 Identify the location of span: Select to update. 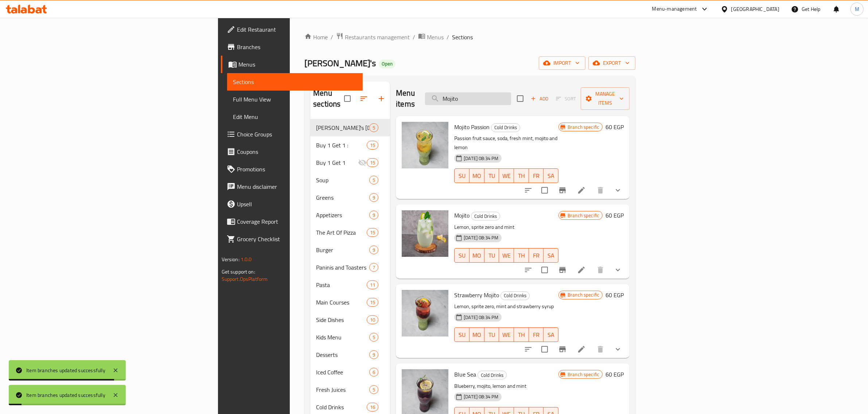
(544, 349).